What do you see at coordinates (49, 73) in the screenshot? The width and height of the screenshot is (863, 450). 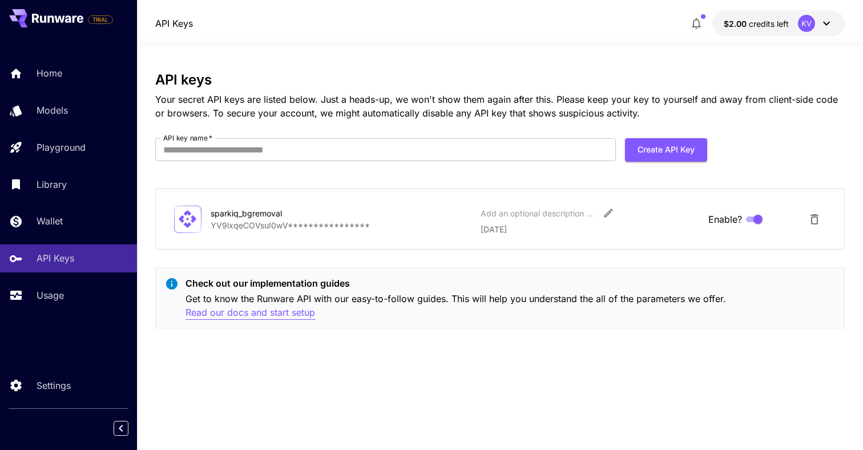 I see `p: Home` at bounding box center [49, 73].